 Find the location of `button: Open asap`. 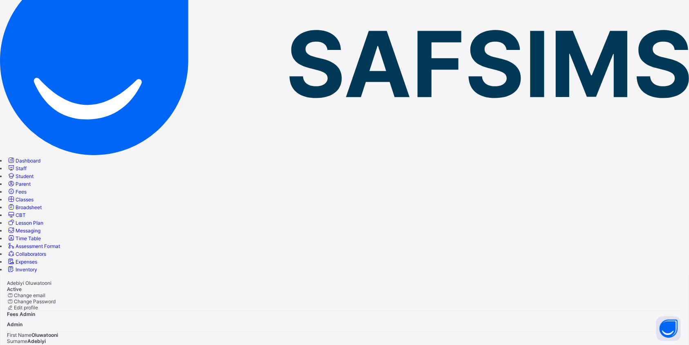

button: Open asap is located at coordinates (669, 328).